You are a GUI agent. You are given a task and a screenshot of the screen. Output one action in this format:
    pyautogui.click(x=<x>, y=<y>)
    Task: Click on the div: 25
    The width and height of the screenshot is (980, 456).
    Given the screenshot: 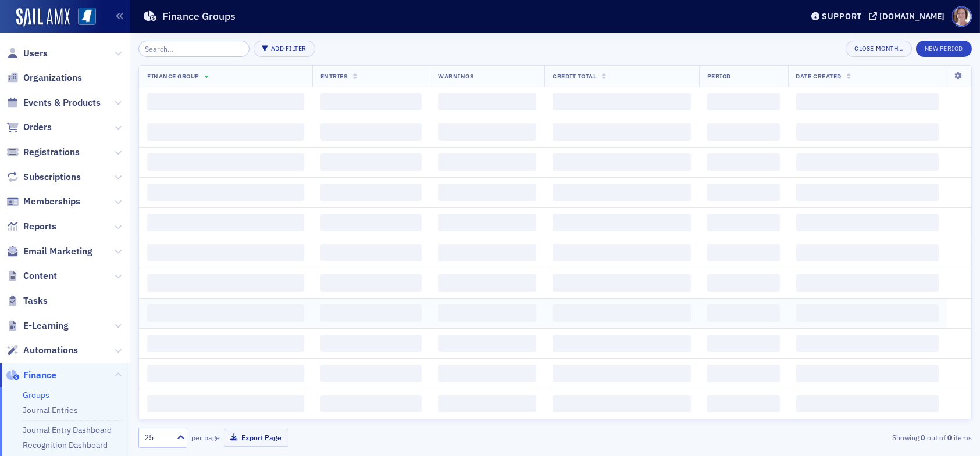 What is the action you would take?
    pyautogui.click(x=157, y=438)
    